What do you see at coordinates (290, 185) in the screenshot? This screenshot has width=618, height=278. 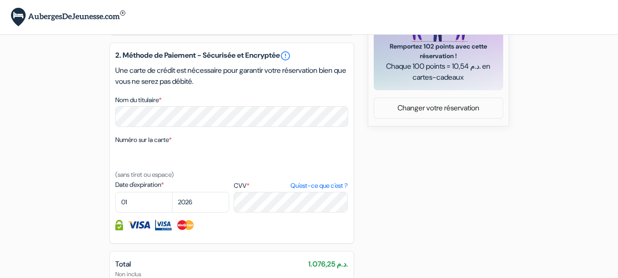 I see `label: CVV` at bounding box center [290, 185].